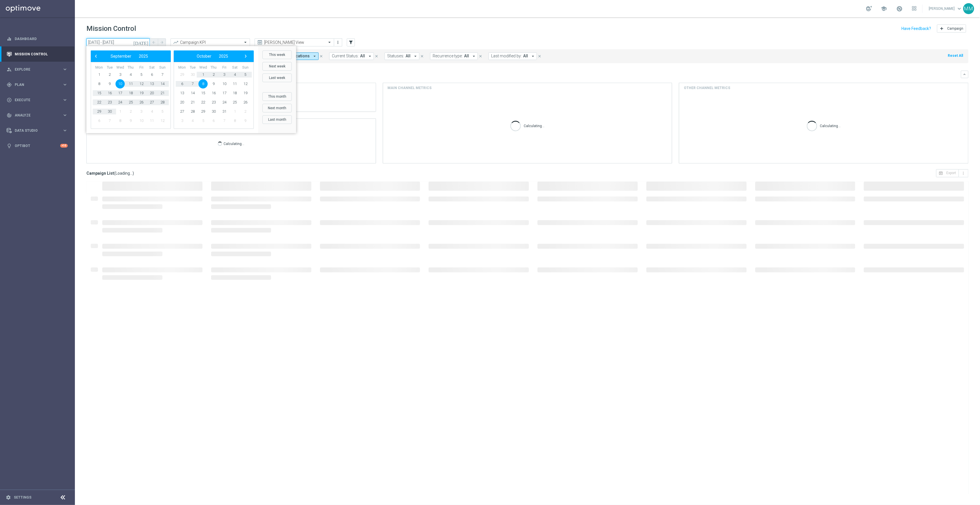  I want to click on div: track_changes Analyze keyboard_arrow_right, so click(37, 116).